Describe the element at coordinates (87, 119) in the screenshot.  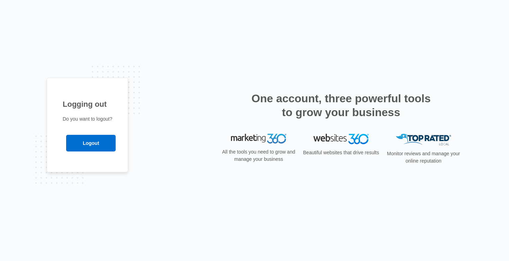
I see `p: Do you want to logout?` at that location.